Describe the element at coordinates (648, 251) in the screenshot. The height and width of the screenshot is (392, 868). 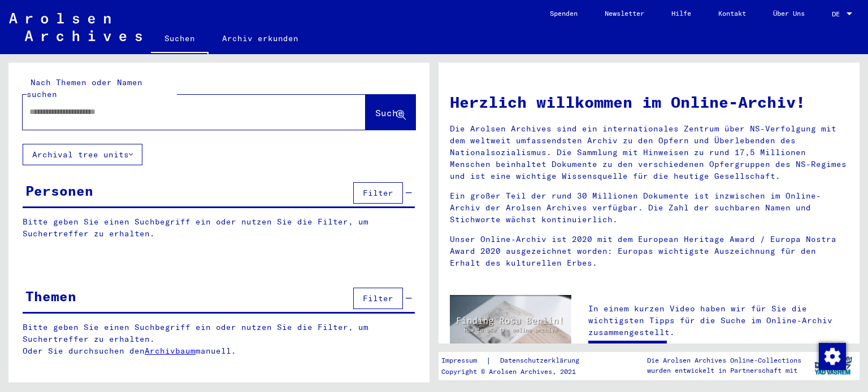
I see `p: Unser Online-Archiv ist 2020 mit dem European Heritage Award / Europa Nostra Award 2020 ausgezeic...` at that location.